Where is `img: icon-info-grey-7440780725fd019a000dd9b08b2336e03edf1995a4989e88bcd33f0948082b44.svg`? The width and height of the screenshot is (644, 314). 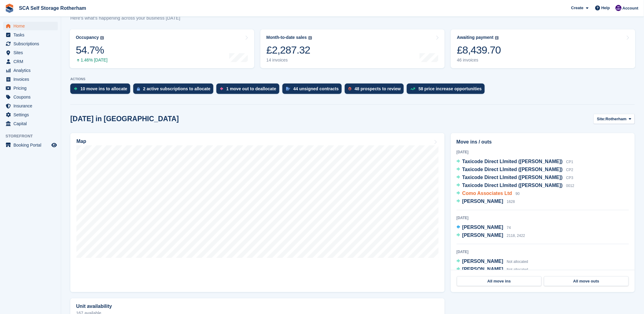 img: icon-info-grey-7440780725fd019a000dd9b08b2336e03edf1995a4989e88bcd33f0948082b44.svg is located at coordinates (102, 38).